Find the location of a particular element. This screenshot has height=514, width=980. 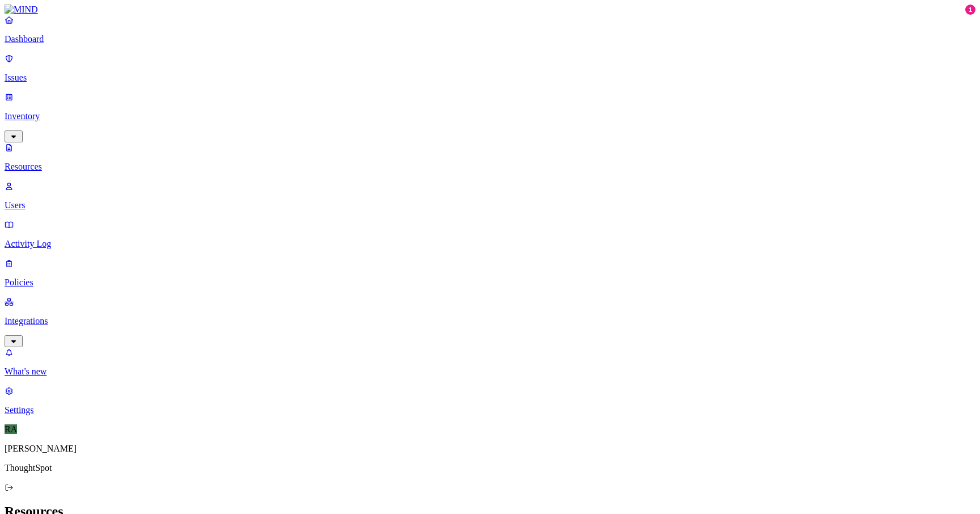

a: Inventory is located at coordinates (490, 116).